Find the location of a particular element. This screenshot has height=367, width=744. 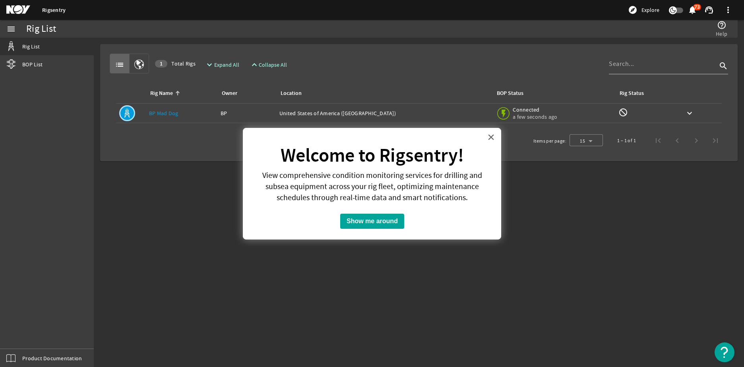

mat-icon: help_outline is located at coordinates (722, 25).